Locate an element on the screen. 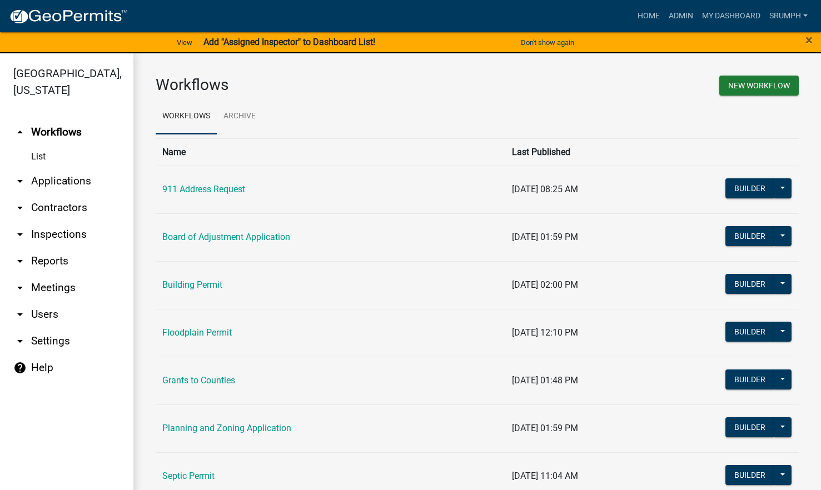 This screenshot has height=490, width=821. h3: Workflows is located at coordinates (313, 85).